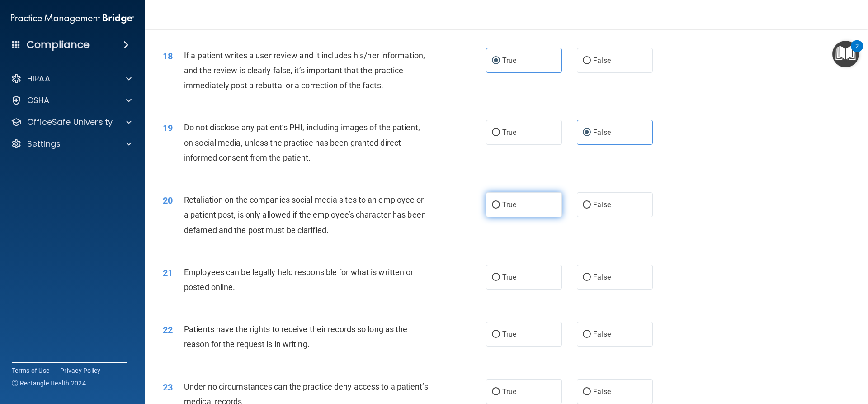 Image resolution: width=868 pixels, height=404 pixels. I want to click on span: Patients have the rights to receive their records so long as the reason for the request is in wri..., so click(296, 337).